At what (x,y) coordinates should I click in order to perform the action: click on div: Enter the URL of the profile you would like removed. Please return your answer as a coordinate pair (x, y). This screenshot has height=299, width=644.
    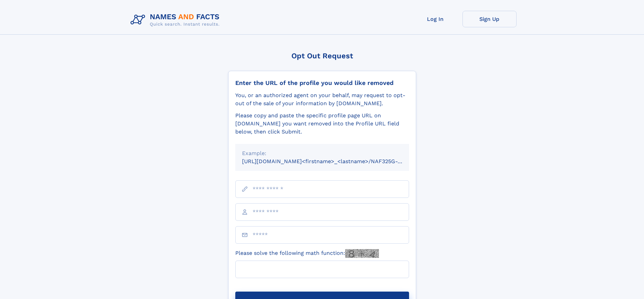
    Looking at the image, I should click on (322, 83).